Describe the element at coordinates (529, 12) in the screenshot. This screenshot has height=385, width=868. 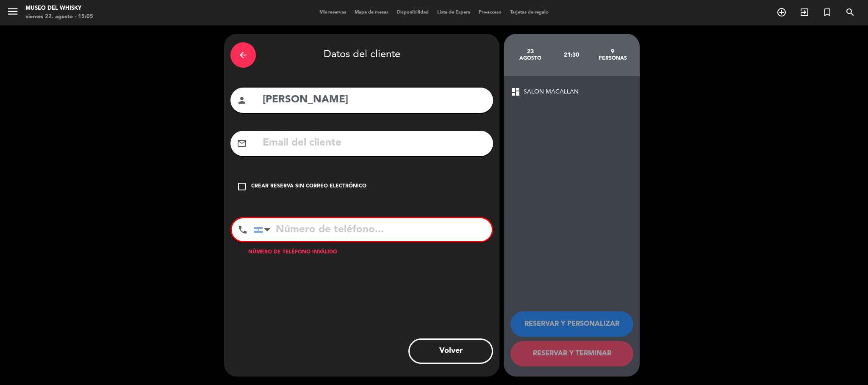
I see `span: Tarjetas de regalo` at that location.